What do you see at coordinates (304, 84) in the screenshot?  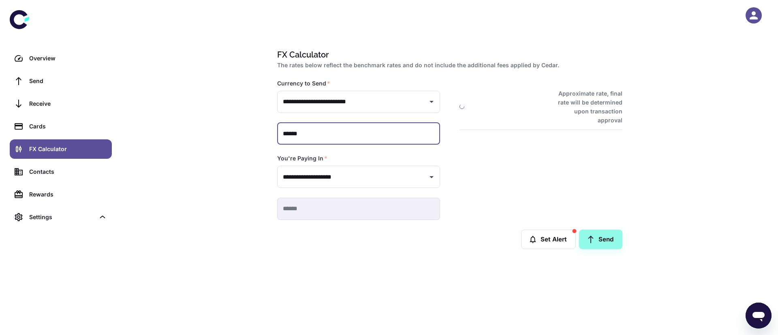 I see `label: Currency to Send` at bounding box center [304, 84].